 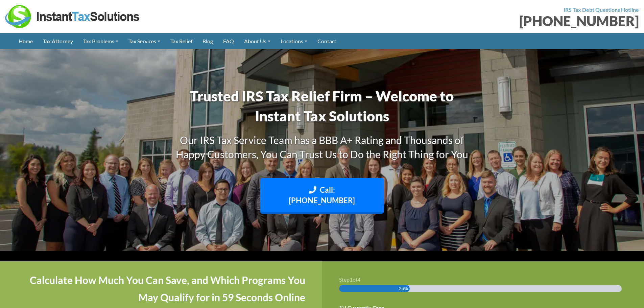 What do you see at coordinates (294, 41) in the screenshot?
I see `a: Locations` at bounding box center [294, 41].